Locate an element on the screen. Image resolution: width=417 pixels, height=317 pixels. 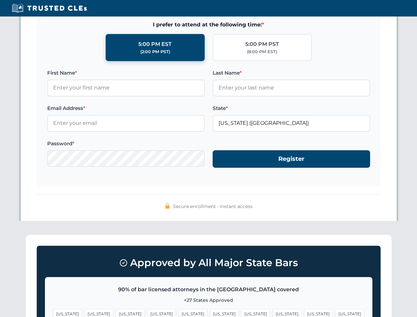
input: Enter your first name is located at coordinates (126, 88).